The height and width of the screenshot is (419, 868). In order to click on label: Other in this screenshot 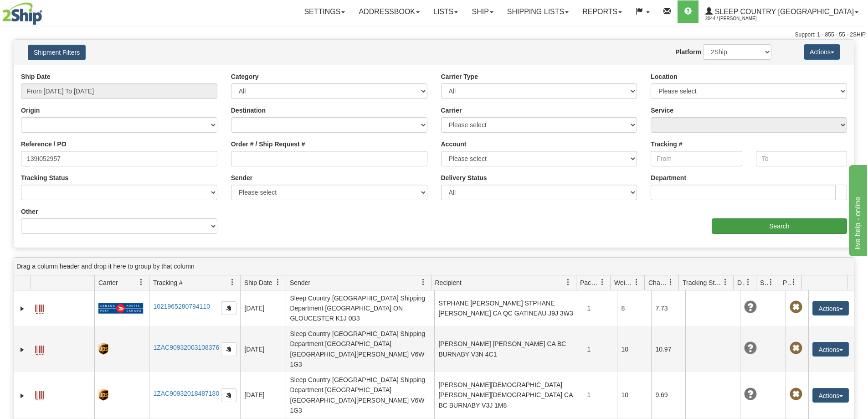, I will do `click(29, 212)`.